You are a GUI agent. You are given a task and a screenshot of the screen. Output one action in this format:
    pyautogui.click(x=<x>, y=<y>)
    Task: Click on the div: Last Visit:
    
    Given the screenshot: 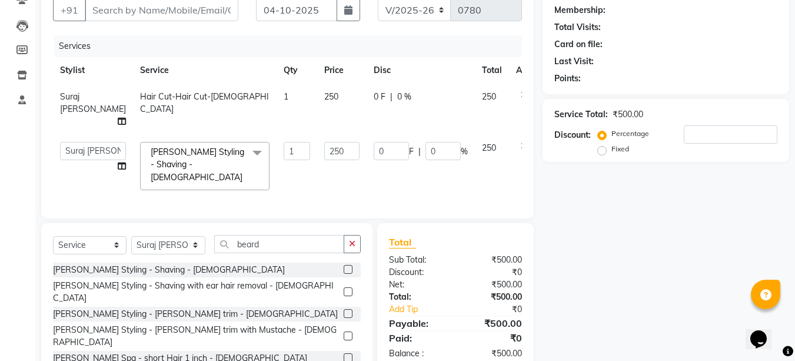 What is the action you would take?
    pyautogui.click(x=574, y=61)
    